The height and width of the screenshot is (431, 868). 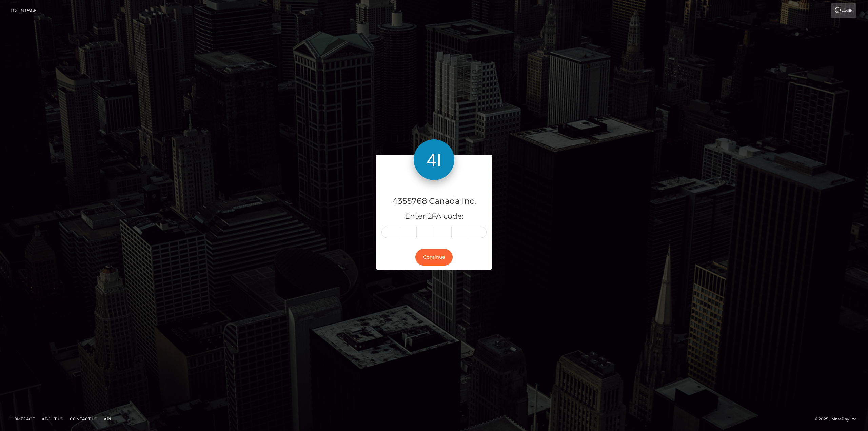 I want to click on a: About Us, so click(x=52, y=419).